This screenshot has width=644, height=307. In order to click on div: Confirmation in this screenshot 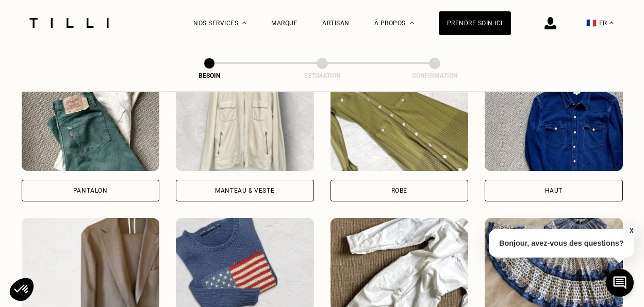, I will do `click(435, 75)`.